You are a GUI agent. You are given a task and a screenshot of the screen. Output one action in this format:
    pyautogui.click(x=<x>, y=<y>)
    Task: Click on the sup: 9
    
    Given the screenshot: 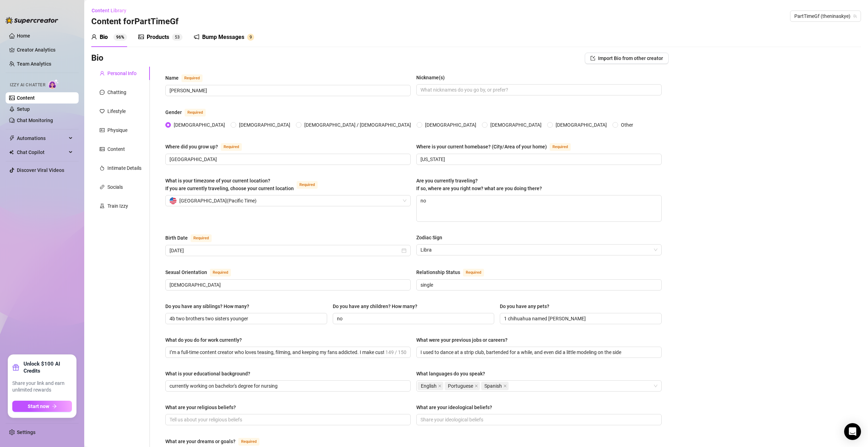 What is the action you would take?
    pyautogui.click(x=251, y=37)
    